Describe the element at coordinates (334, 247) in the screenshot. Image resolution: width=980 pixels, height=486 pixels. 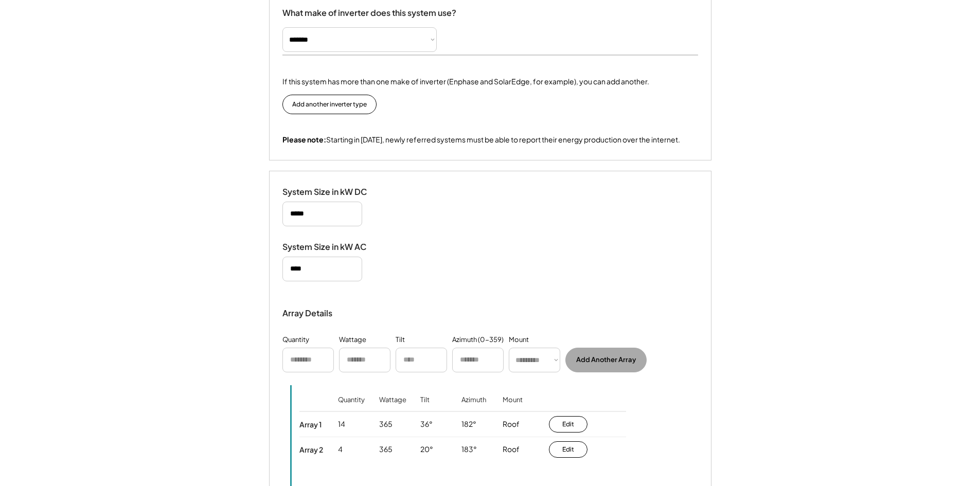
I see `div: System Size in kW AC` at that location.